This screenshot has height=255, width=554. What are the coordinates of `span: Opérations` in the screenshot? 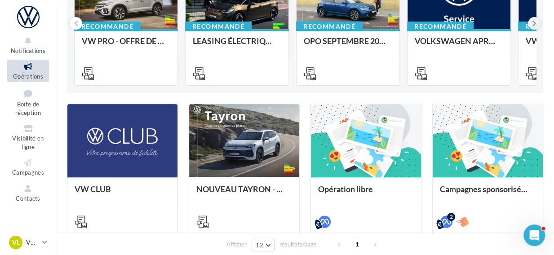 It's located at (28, 76).